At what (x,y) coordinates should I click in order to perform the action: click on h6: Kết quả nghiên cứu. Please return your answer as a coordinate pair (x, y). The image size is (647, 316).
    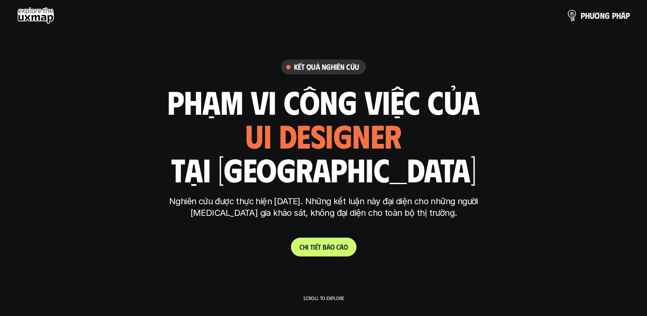
    Looking at the image, I should click on (327, 67).